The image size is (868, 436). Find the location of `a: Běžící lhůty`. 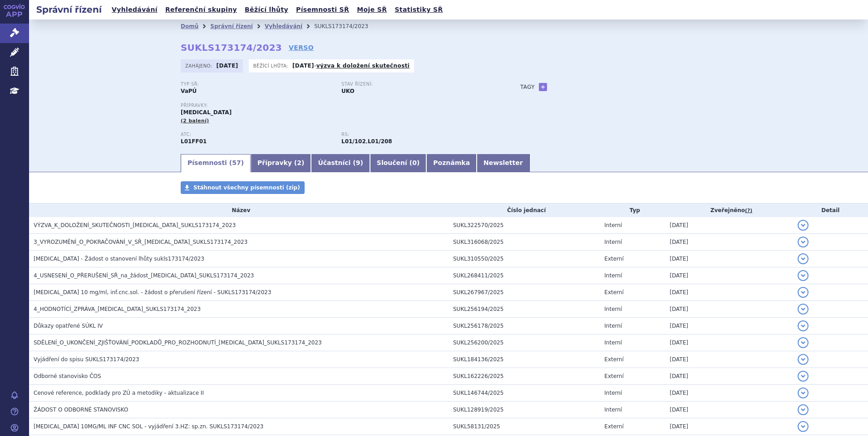

a: Běžící lhůty is located at coordinates (267, 9).